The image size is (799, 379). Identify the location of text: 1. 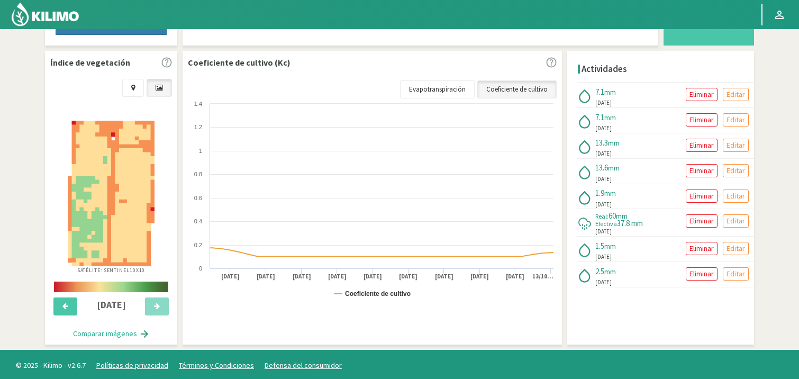
(201, 151).